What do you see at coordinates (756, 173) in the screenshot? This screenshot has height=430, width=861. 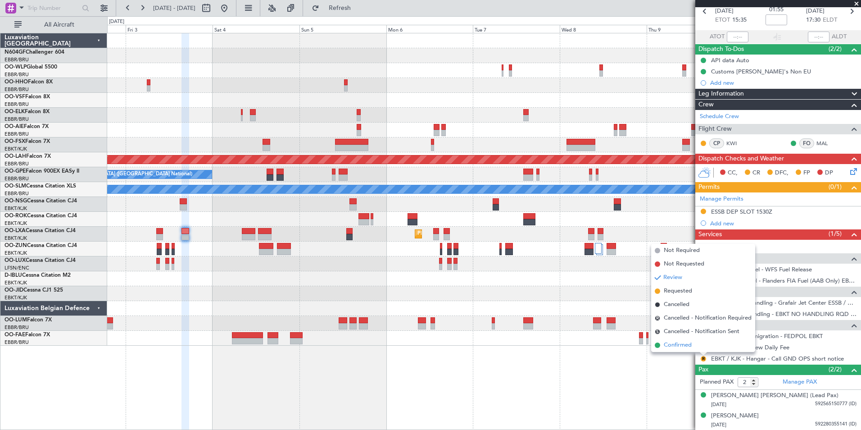 I see `span: CR` at bounding box center [756, 173].